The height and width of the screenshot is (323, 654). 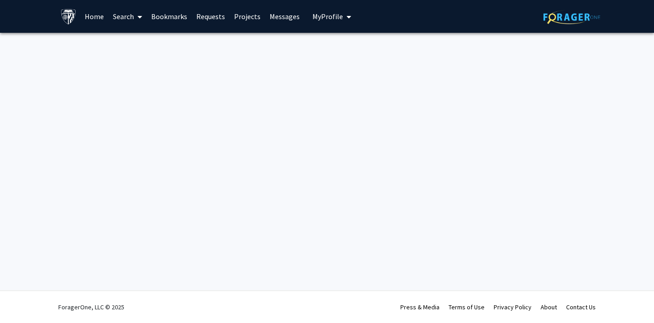 I want to click on a: Projects, so click(x=247, y=16).